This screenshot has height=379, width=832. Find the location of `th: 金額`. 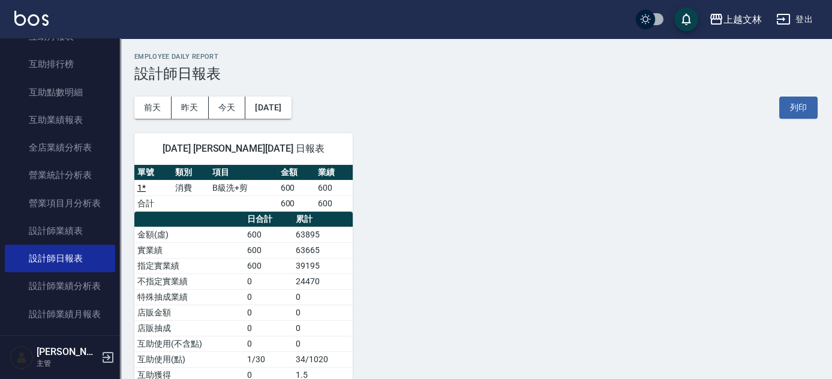

th: 金額 is located at coordinates (296, 173).